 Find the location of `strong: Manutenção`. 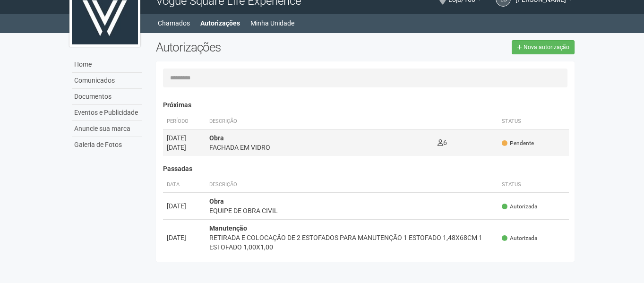

strong: Manutenção is located at coordinates (228, 228).